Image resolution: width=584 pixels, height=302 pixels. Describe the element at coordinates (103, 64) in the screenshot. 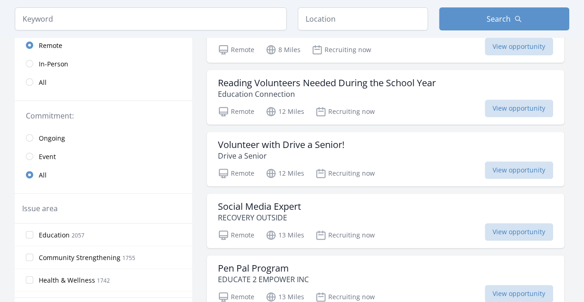

I see `a: In-Person` at that location.